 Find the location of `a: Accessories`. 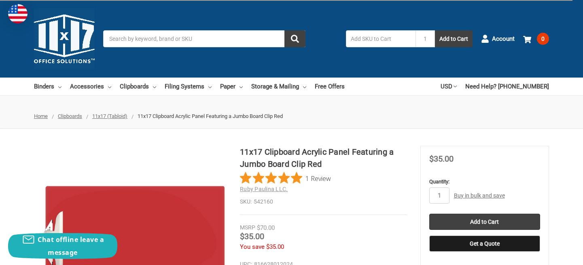

a: Accessories is located at coordinates (91, 87).